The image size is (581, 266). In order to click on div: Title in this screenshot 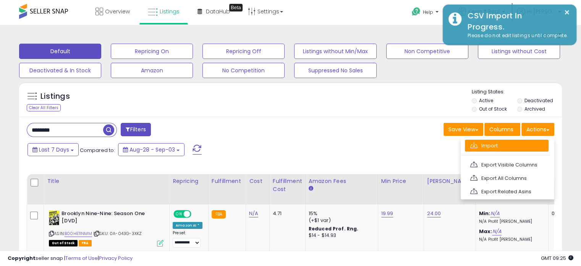, I will do `click(107, 181)`.